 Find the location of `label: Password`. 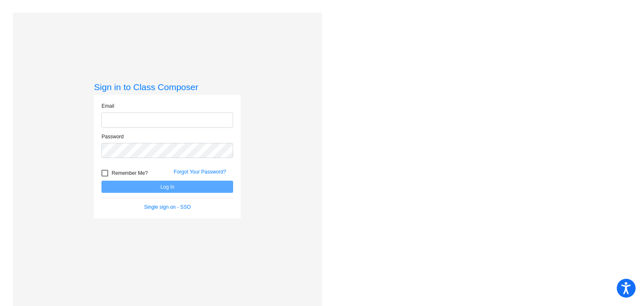

label: Password is located at coordinates (112, 136).